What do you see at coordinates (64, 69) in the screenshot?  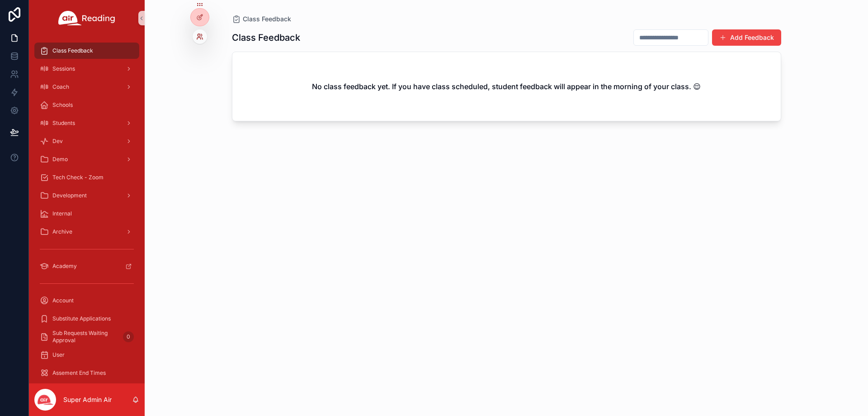 I see `span: Sessions` at bounding box center [64, 69].